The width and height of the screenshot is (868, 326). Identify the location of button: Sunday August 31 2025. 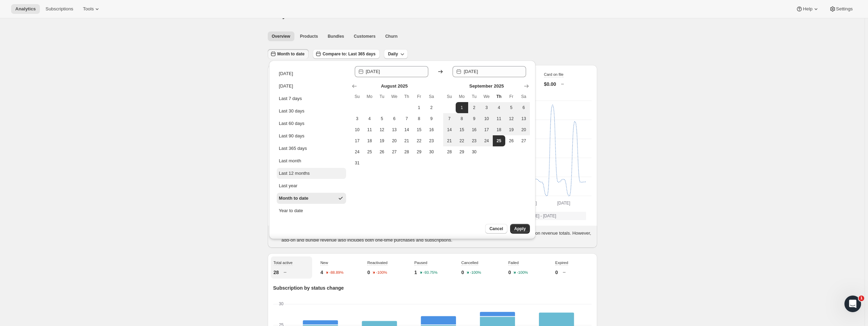
(357, 163).